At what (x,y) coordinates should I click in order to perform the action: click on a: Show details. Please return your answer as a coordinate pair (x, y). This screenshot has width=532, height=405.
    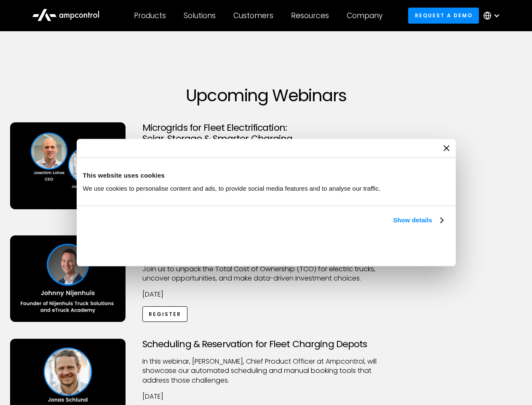
    Looking at the image, I should click on (418, 220).